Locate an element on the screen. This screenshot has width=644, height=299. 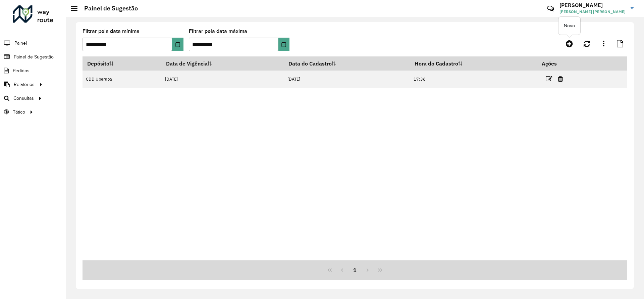
th: Hora do Cadastro is located at coordinates (473, 63).